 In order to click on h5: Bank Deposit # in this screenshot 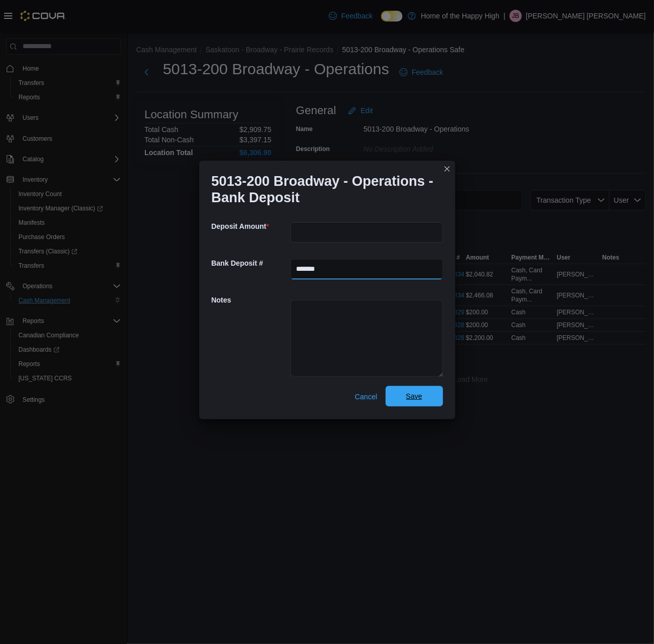, I will do `click(250, 263)`.